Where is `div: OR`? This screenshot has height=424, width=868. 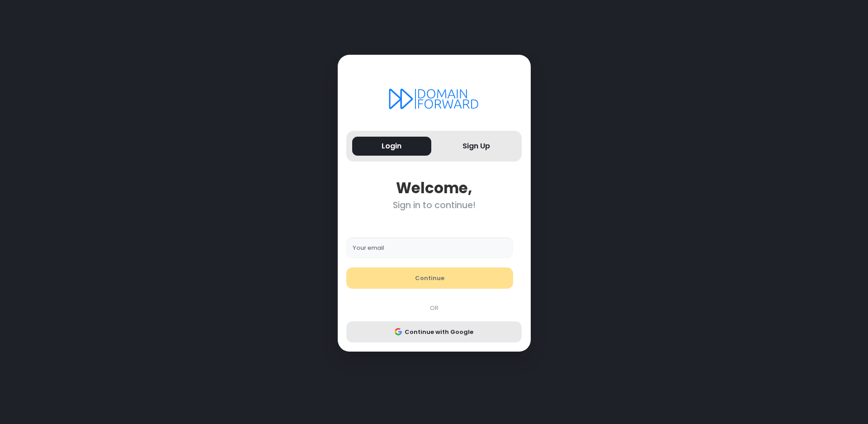 div: OR is located at coordinates (434, 308).